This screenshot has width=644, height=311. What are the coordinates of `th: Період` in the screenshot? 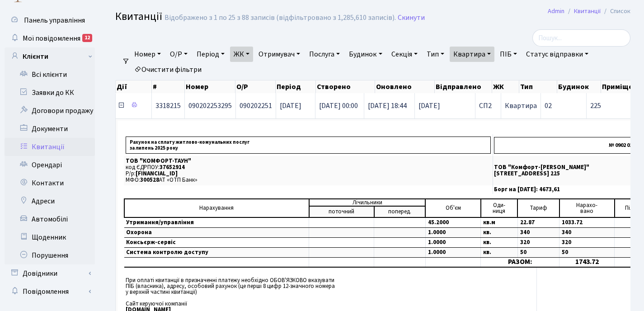 It's located at (296, 87).